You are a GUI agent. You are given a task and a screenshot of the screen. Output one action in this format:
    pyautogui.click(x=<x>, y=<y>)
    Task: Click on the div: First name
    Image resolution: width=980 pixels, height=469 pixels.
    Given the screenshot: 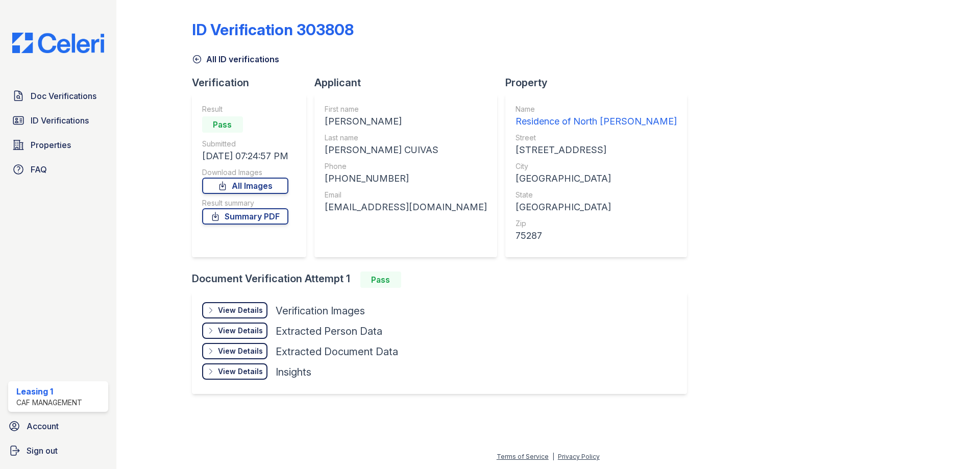 What is the action you would take?
    pyautogui.click(x=405, y=109)
    